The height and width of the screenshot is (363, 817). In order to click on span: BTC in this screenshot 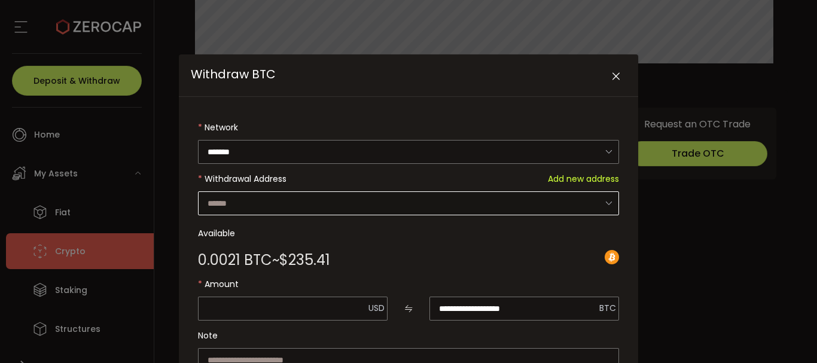, I will do `click(608, 308)`.